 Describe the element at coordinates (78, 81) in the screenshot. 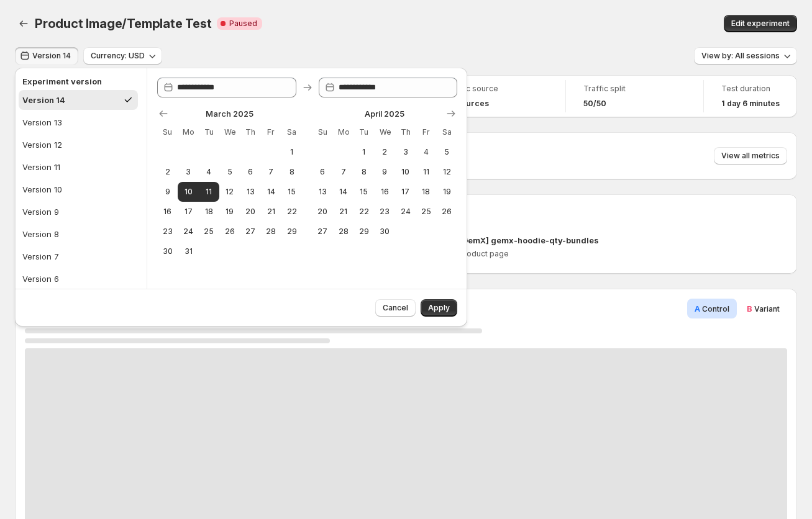

I see `h2: Experiment version` at that location.